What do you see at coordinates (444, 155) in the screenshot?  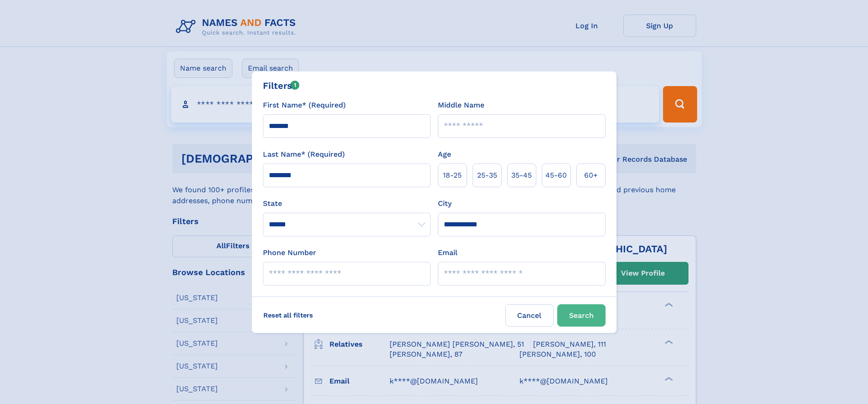 I see `label: Age` at bounding box center [444, 155].